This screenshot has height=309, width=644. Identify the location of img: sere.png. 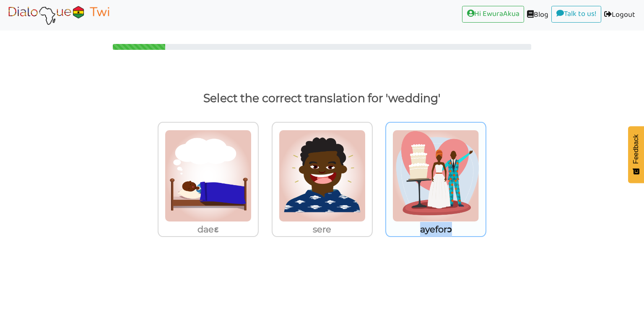
(322, 176).